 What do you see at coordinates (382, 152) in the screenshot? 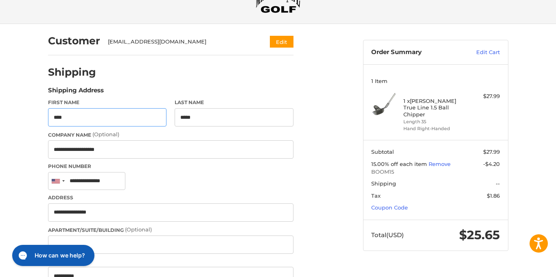
I see `span: Subtotal` at bounding box center [382, 152].